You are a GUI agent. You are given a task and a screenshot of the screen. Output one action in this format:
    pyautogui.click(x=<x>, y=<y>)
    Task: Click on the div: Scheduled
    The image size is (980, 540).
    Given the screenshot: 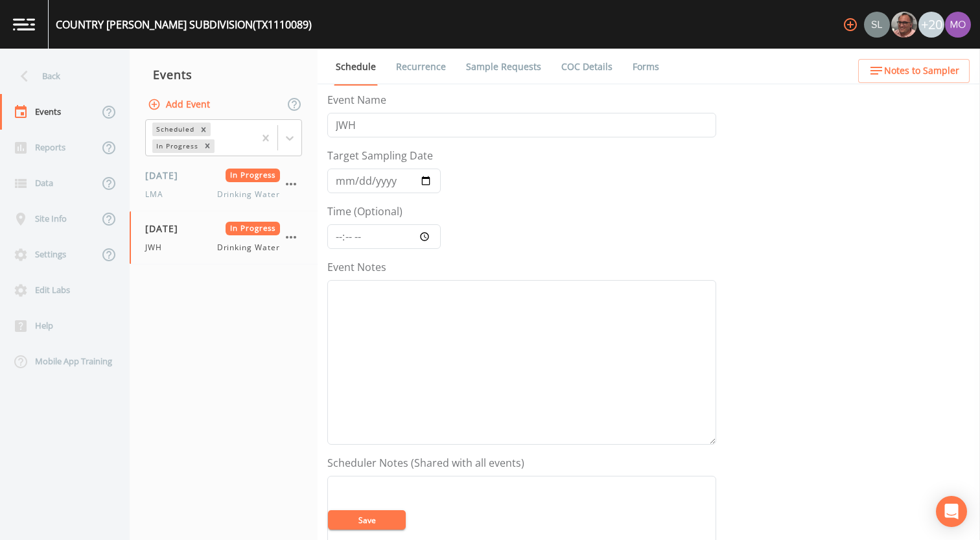 What is the action you would take?
    pyautogui.click(x=174, y=128)
    